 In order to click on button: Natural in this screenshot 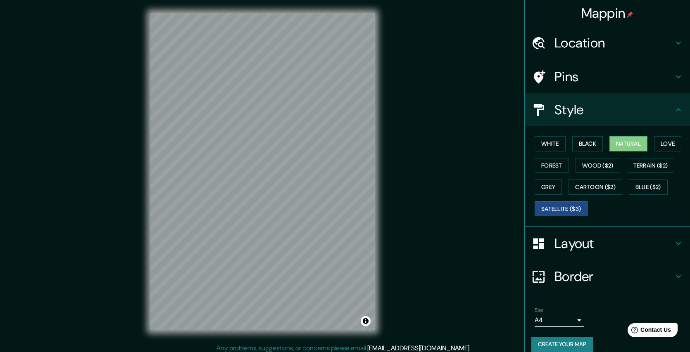, I will do `click(628, 144)`.